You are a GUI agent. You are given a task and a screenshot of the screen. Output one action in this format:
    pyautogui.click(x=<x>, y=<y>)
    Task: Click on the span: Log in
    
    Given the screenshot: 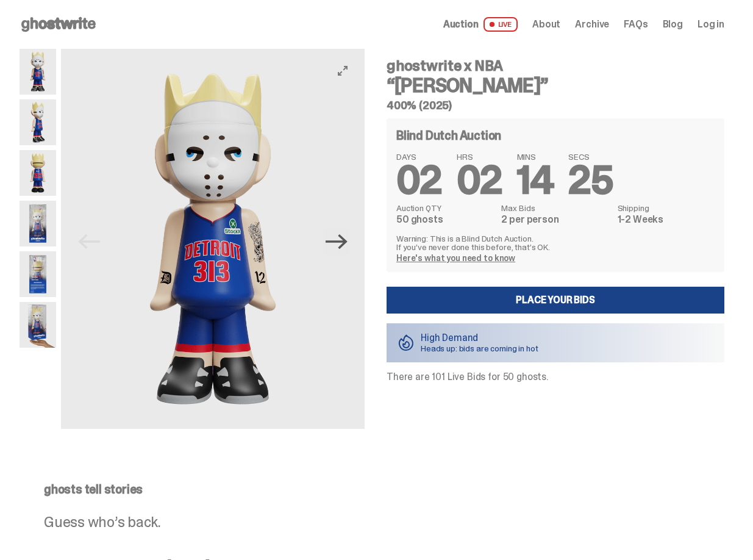 What is the action you would take?
    pyautogui.click(x=712, y=24)
    